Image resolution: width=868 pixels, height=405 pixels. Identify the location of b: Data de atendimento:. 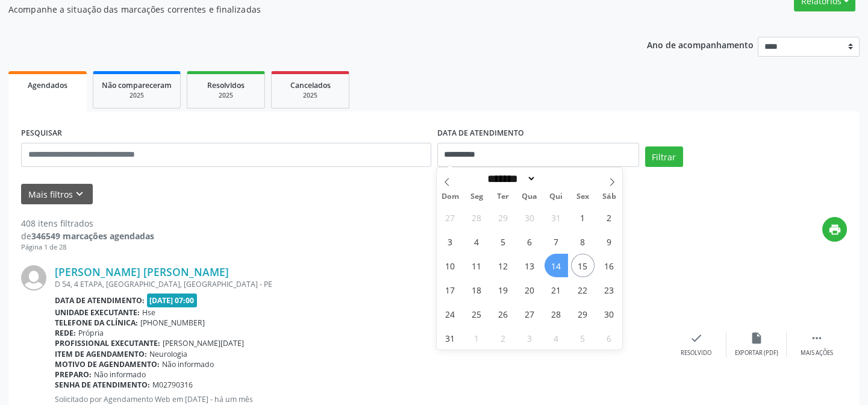
(99, 300).